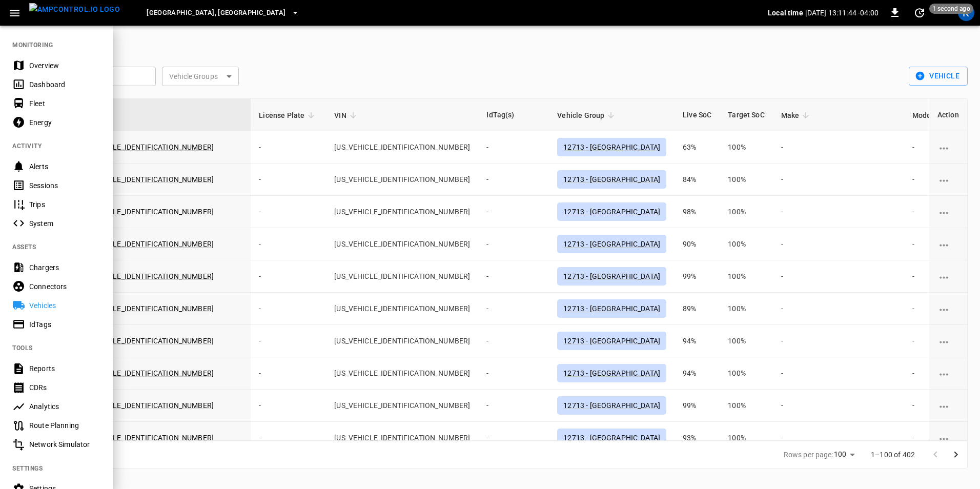 The width and height of the screenshot is (980, 489). What do you see at coordinates (64, 425) in the screenshot?
I see `div: Route Planning` at bounding box center [64, 425].